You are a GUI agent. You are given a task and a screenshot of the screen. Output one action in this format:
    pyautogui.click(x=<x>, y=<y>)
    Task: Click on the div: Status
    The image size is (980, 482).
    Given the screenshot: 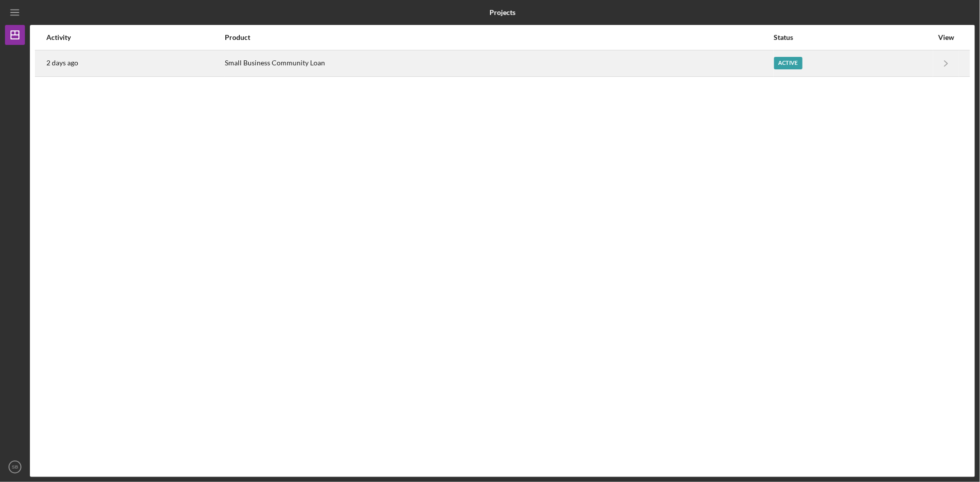 What is the action you would take?
    pyautogui.click(x=853, y=37)
    